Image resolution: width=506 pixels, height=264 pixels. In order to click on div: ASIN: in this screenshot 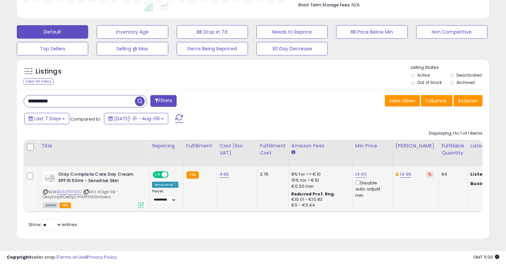, I will do `click(94, 189)`.